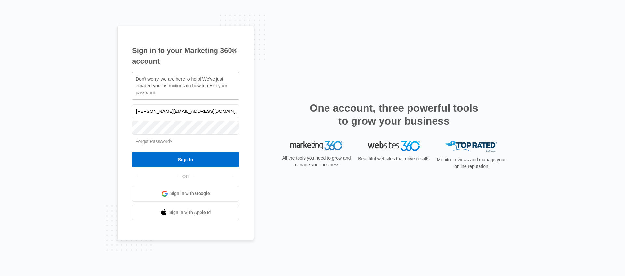 This screenshot has height=276, width=625. I want to click on span: Sign in with Apple Id, so click(190, 213).